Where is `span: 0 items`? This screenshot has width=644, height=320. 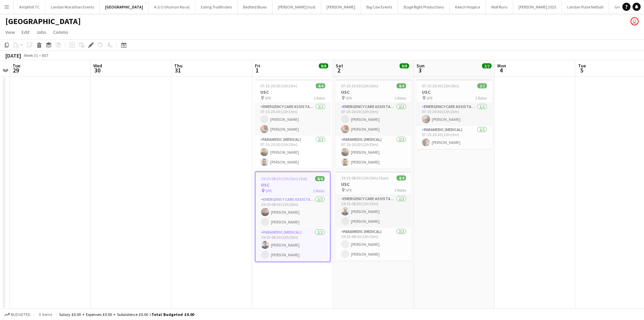
span: 0 items is located at coordinates (45, 314).